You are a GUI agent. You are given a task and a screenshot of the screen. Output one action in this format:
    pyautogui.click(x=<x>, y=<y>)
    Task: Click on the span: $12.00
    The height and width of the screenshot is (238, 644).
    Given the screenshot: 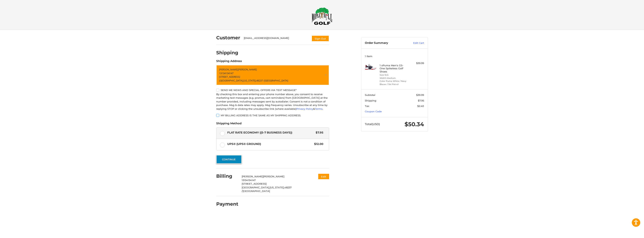 What is the action you would take?
    pyautogui.click(x=318, y=144)
    